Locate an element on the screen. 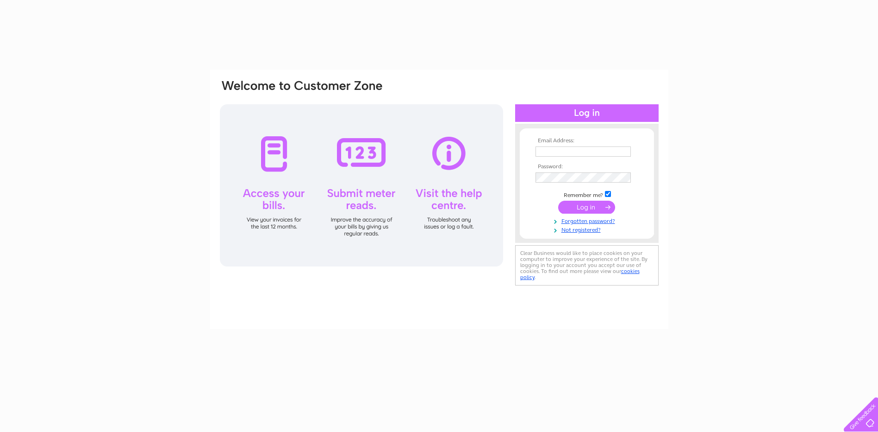  td: Remember me? is located at coordinates (587, 194).